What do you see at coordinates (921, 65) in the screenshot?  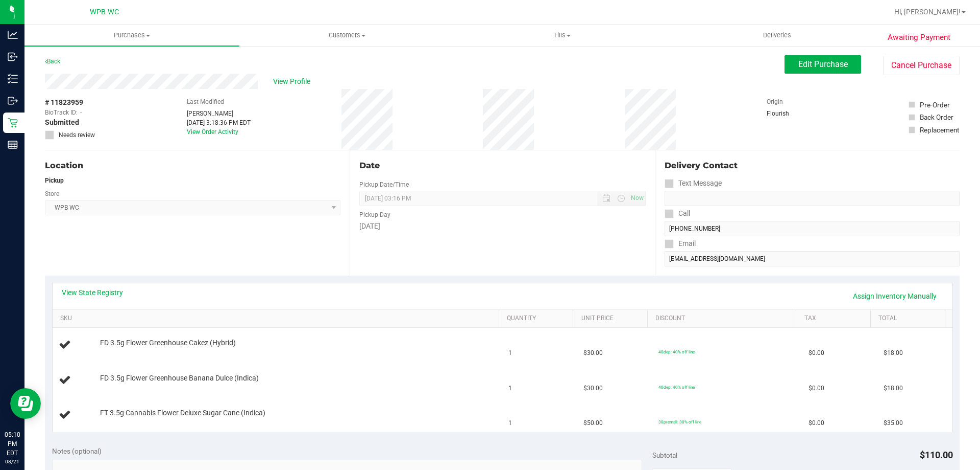 I see `button: Cancel Purchase` at bounding box center [921, 65].